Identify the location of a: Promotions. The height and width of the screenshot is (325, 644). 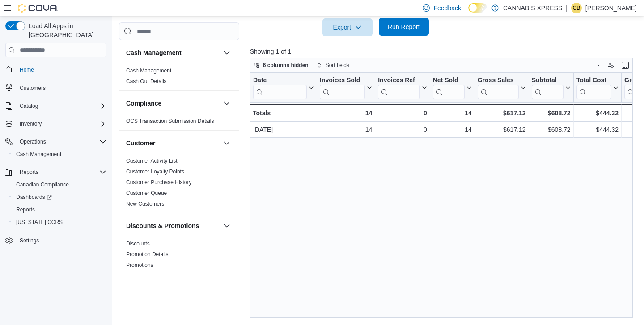
(139, 265).